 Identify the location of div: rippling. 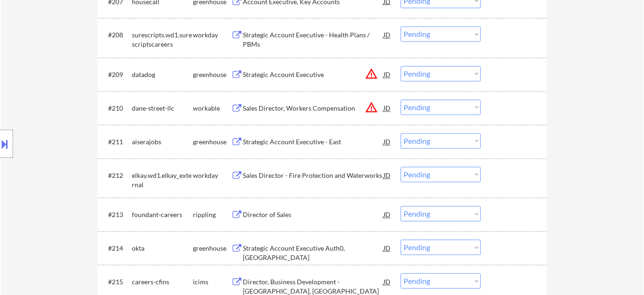
(212, 215).